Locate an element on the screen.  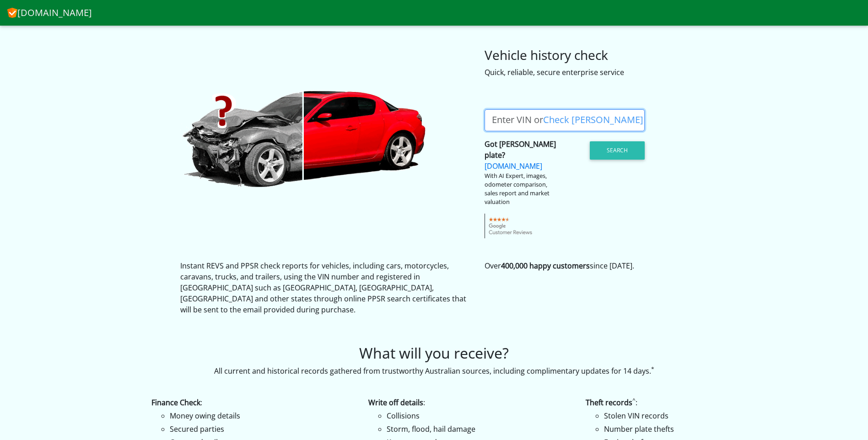
li: Secured parties is located at coordinates (262, 429).